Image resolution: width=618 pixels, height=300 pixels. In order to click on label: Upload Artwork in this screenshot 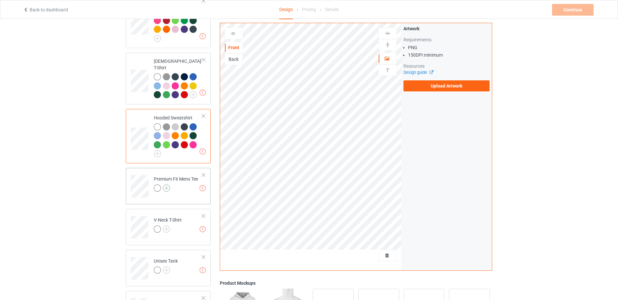, I will do `click(447, 86)`.